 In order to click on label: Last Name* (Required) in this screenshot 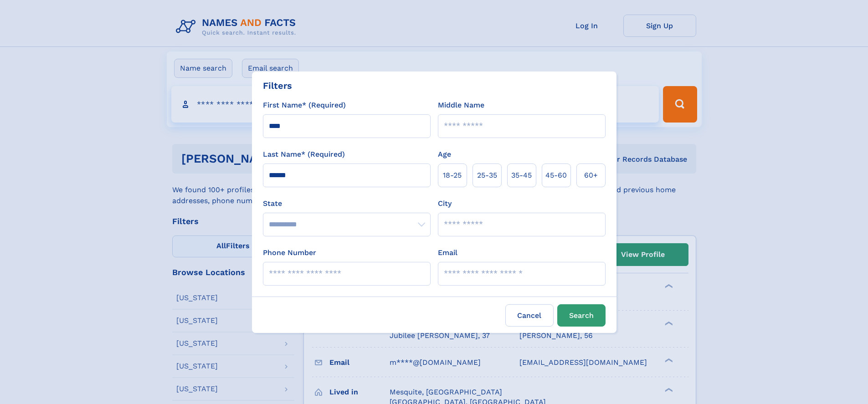, I will do `click(304, 155)`.